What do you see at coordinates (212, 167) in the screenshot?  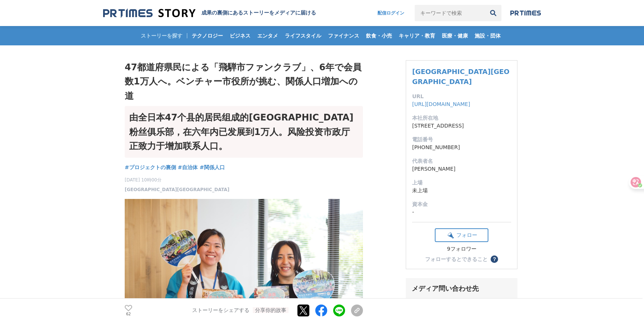 I see `span: #関係人口` at bounding box center [212, 167].